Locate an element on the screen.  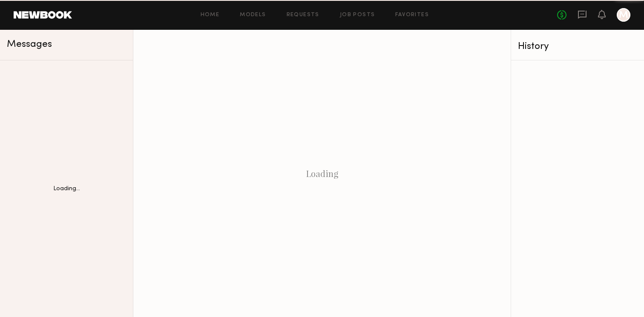
div: Loading... is located at coordinates (66, 189).